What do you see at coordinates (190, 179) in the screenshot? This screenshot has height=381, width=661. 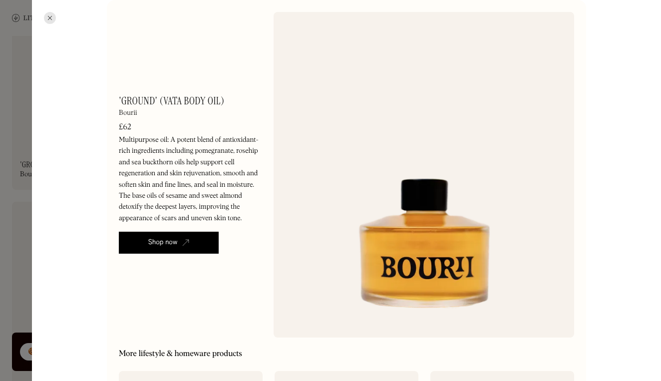 I see `p: Multipurpose oil: A potent blend of antioxidant-rich ingredients including pomegranate, rosehip a...` at bounding box center [190, 179].